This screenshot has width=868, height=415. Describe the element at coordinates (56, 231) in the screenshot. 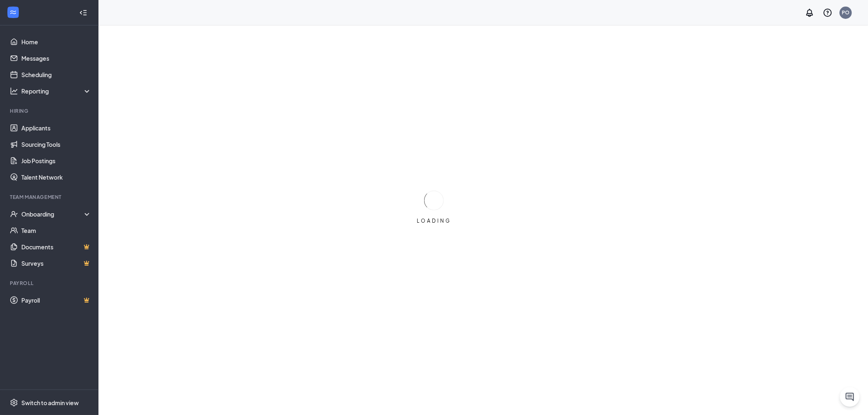

I see `a: Team` at that location.